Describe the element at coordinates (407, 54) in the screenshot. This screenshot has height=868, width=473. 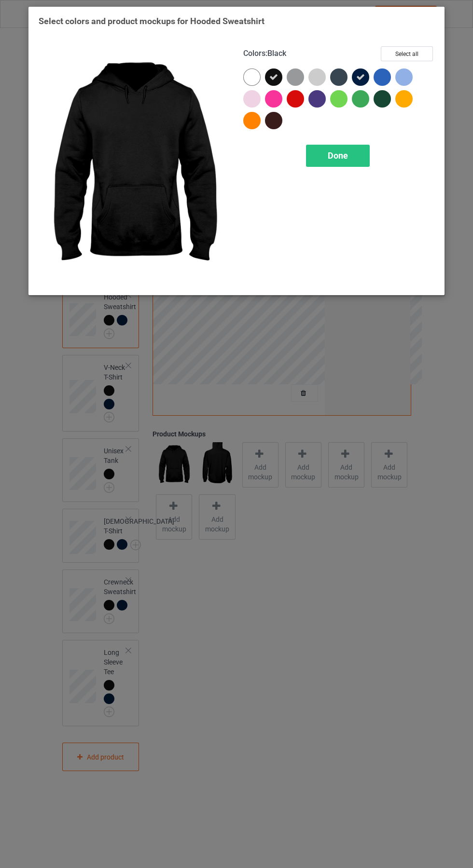
I see `button: Select all` at that location.